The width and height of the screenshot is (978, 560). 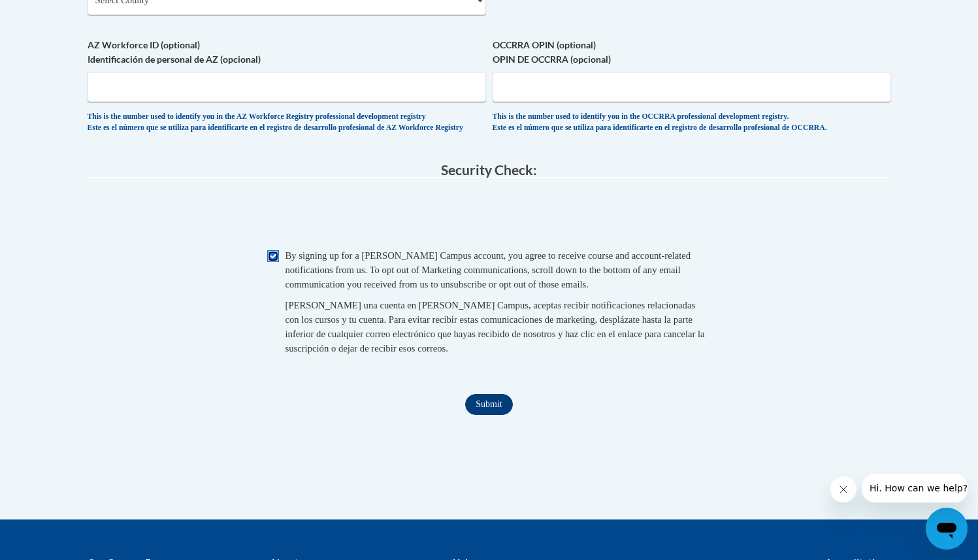 What do you see at coordinates (692, 122) in the screenshot?
I see `div: This is the number used to identify you in the OCCRRA professional development registry. Este es ...` at bounding box center [692, 122].